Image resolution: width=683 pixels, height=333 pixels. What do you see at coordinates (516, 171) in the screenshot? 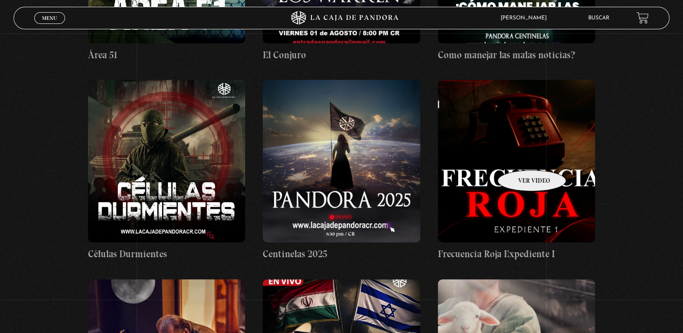
I see `a: Frecuencia Roja Expediente I` at bounding box center [516, 171].